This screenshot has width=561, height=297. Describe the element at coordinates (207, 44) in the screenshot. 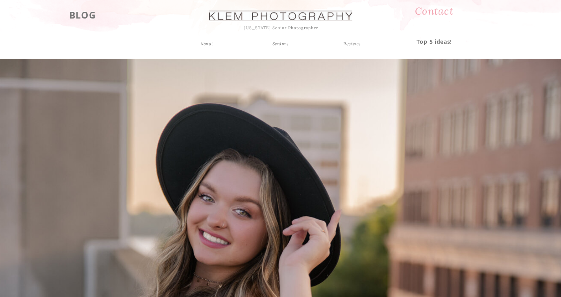

I see `div: About` at that location.